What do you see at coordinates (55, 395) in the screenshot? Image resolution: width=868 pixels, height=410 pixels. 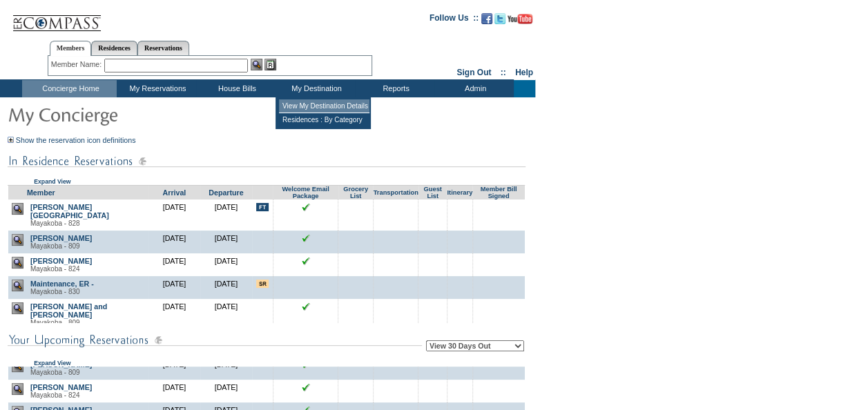 I see `span: Mayakoba - 824` at bounding box center [55, 395].